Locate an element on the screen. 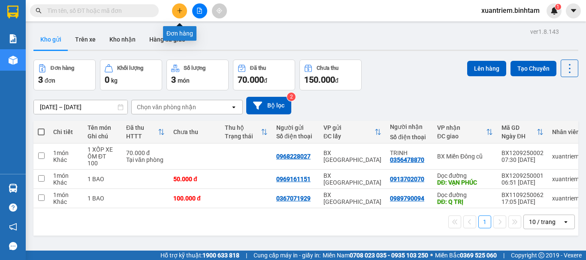 The image size is (586, 260). div: ĐC giao is located at coordinates (462, 136).